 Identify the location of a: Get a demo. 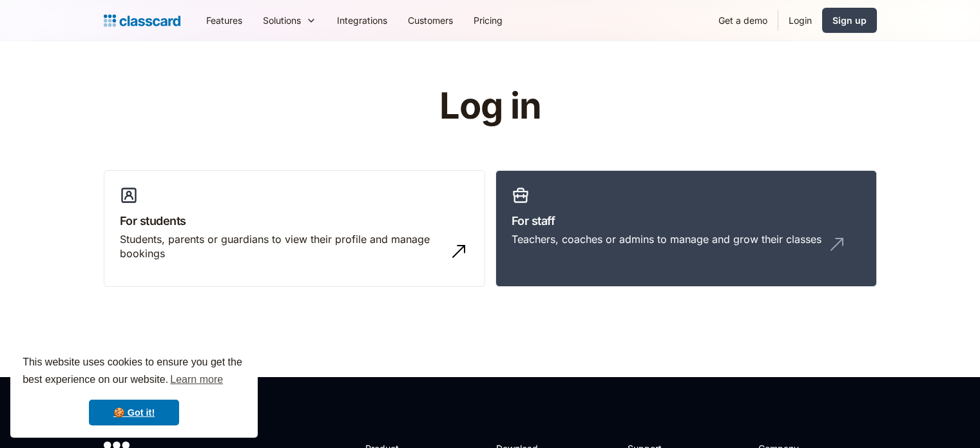
(743, 20).